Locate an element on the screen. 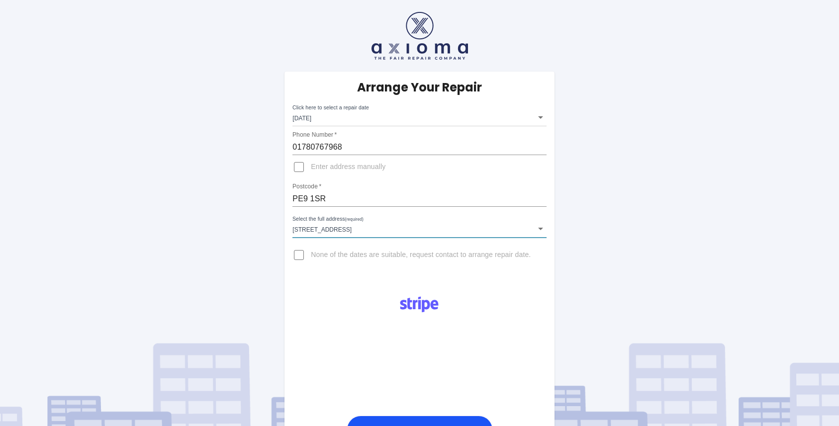 The height and width of the screenshot is (426, 839). img: Logo is located at coordinates (419, 305).